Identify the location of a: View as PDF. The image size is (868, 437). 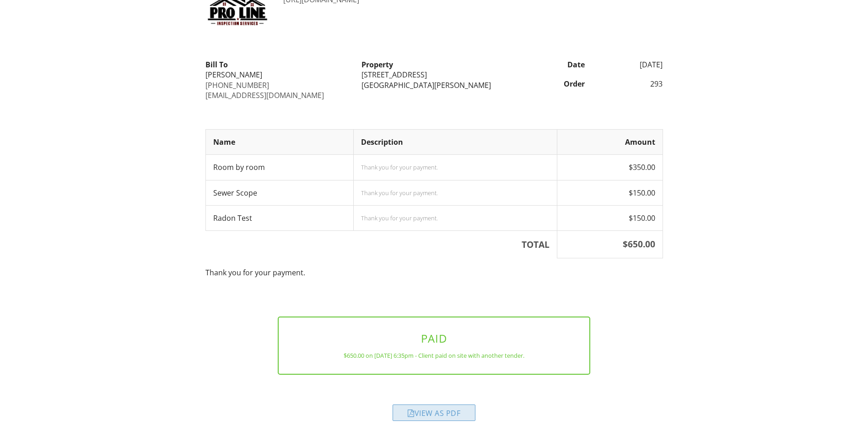
(434, 415).